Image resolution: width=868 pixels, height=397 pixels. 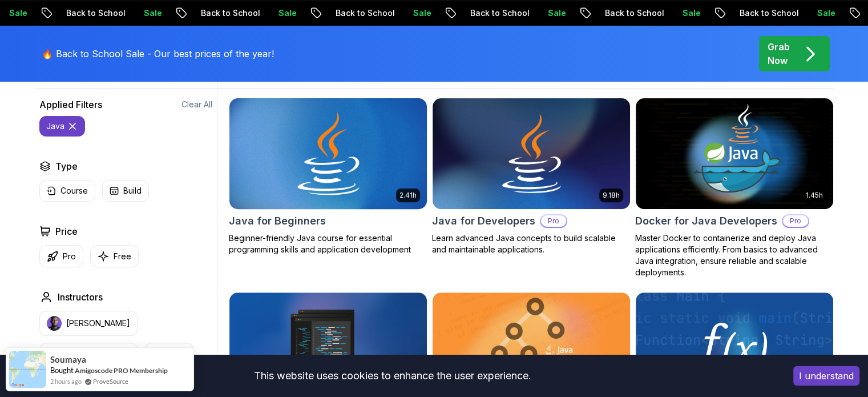 I want to click on p: 🔥 Back to School Sale - Our best prices of the year!, so click(x=158, y=54).